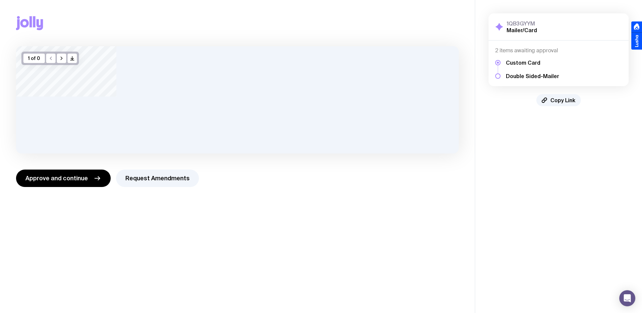  I want to click on button: Request Amendments, so click(158, 178).